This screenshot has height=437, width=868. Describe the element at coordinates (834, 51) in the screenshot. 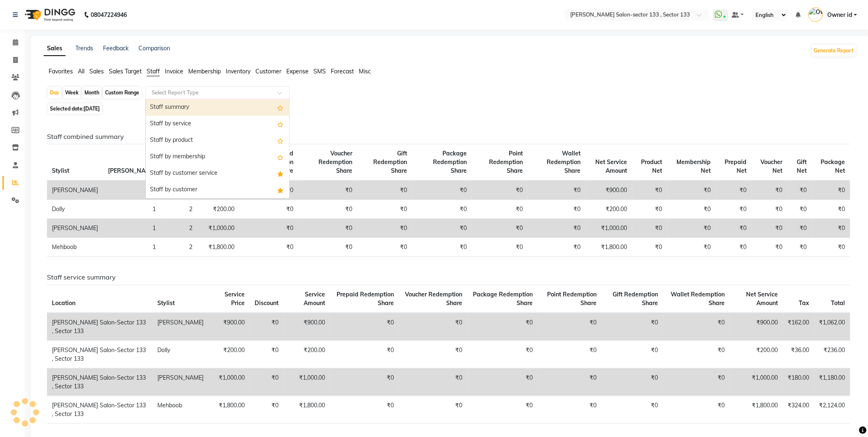

I see `button: Generate Report` at that location.